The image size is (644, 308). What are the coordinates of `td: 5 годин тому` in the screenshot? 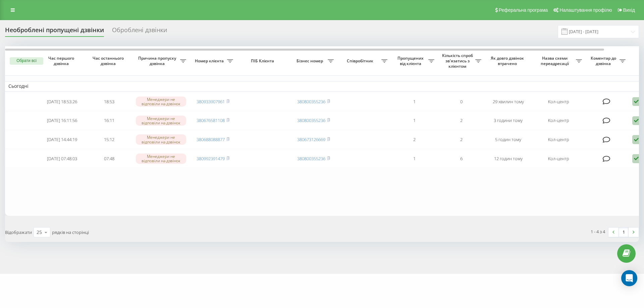 It's located at (508, 139).